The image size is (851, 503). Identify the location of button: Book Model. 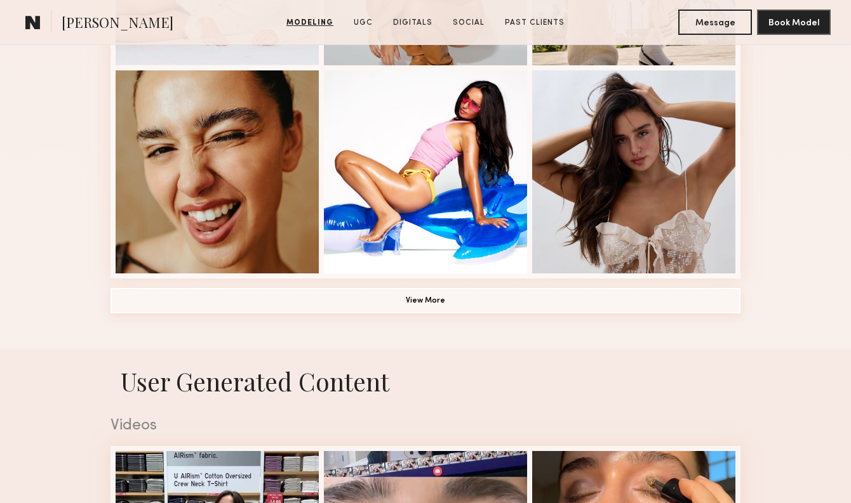
(794, 22).